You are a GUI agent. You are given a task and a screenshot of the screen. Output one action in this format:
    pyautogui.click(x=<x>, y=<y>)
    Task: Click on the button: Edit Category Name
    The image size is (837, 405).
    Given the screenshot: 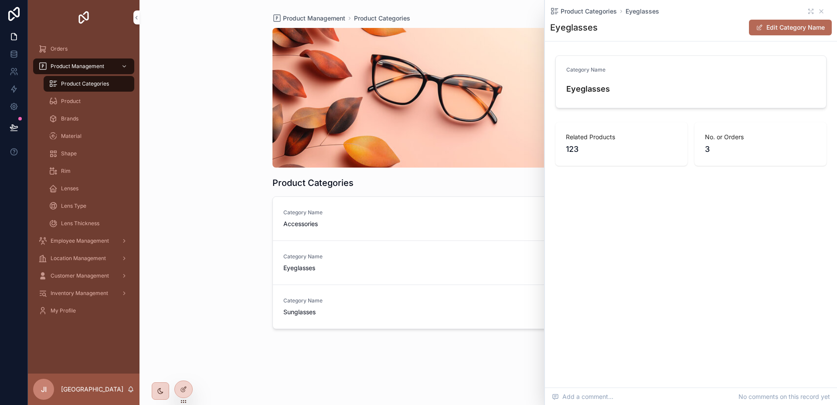 What is the action you would take?
    pyautogui.click(x=791, y=27)
    